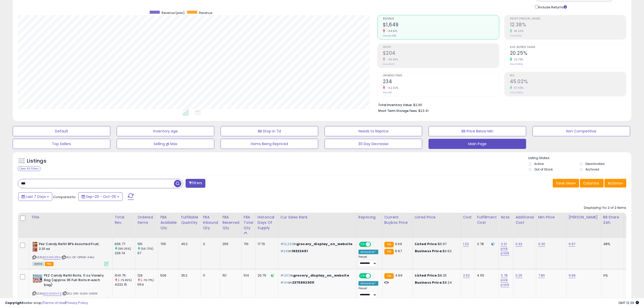 This screenshot has height=308, width=644. I want to click on div: BB Share 24h., so click(612, 220).